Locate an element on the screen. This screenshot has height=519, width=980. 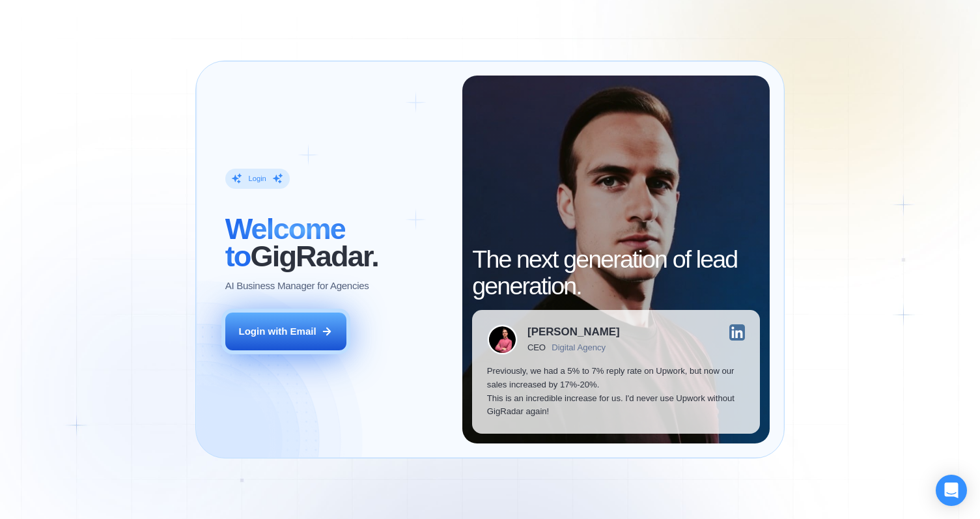
p: AI Business Manager for Agencies is located at coordinates (297, 286).